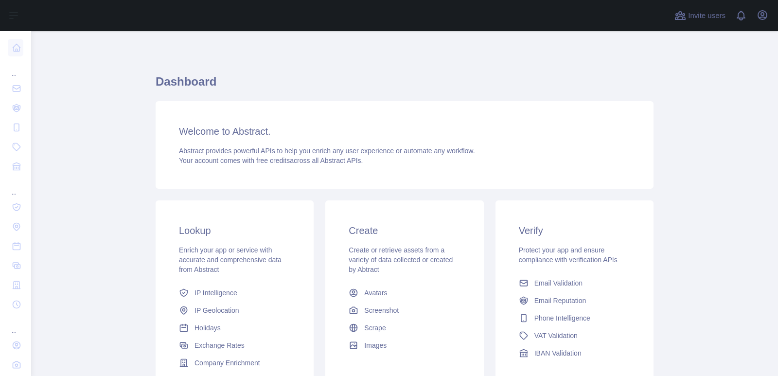 Image resolution: width=778 pixels, height=376 pixels. Describe the element at coordinates (234, 293) in the screenshot. I see `a: IP Intelligence` at that location.